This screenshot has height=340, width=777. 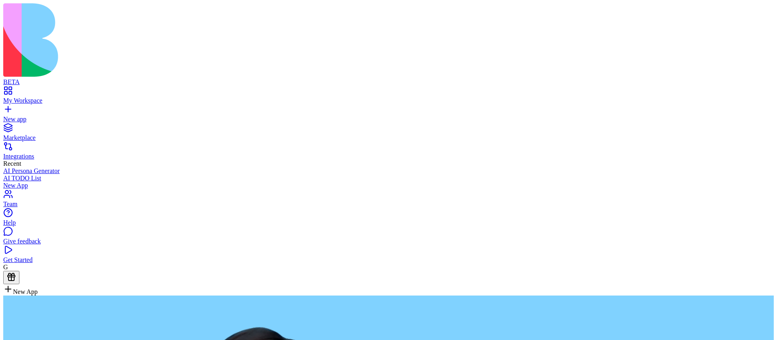 What do you see at coordinates (388, 78) in the screenshot?
I see `a: BETA` at bounding box center [388, 78].